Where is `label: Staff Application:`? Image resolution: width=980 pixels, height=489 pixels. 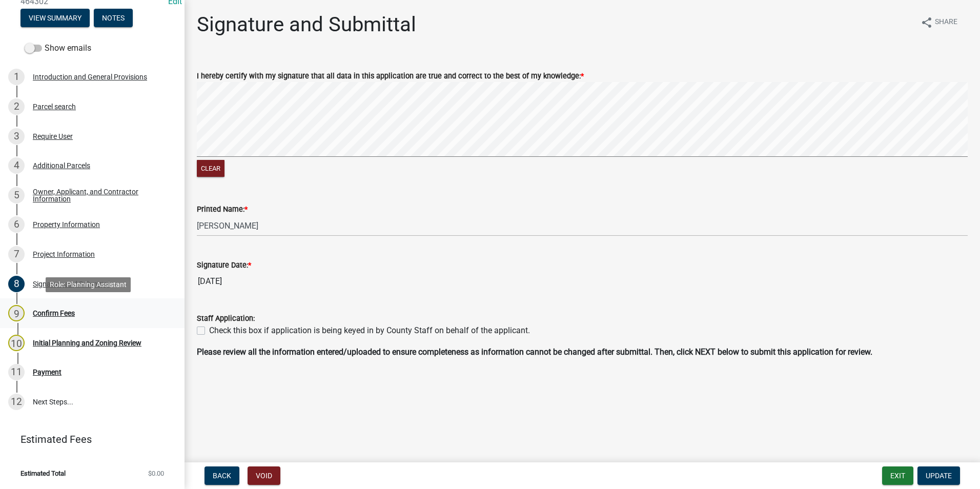 label: Staff Application: is located at coordinates (225, 319).